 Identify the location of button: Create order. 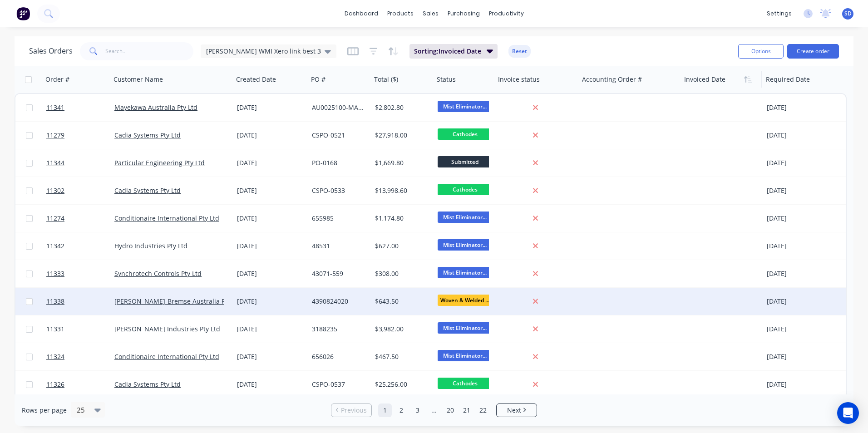
(813, 51).